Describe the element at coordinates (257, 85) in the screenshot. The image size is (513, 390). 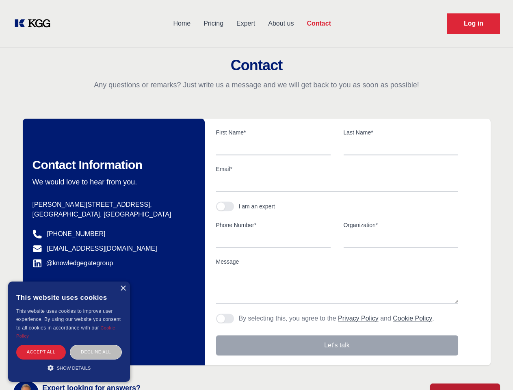
I see `p: Any questions or remarks? Just write us a message and we will get back to you as soon as possible!` at that location.